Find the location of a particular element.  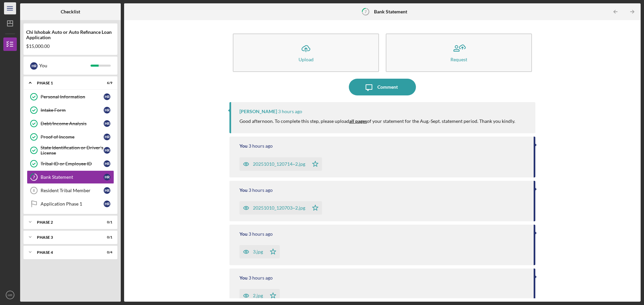

button: Upload is located at coordinates (306, 53).